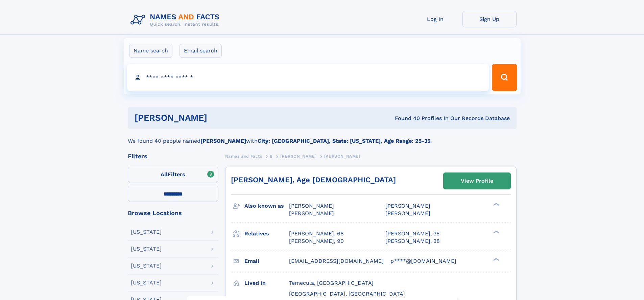  What do you see at coordinates (322, 137) in the screenshot?
I see `div: We found 40 people named with .` at bounding box center [322, 137].